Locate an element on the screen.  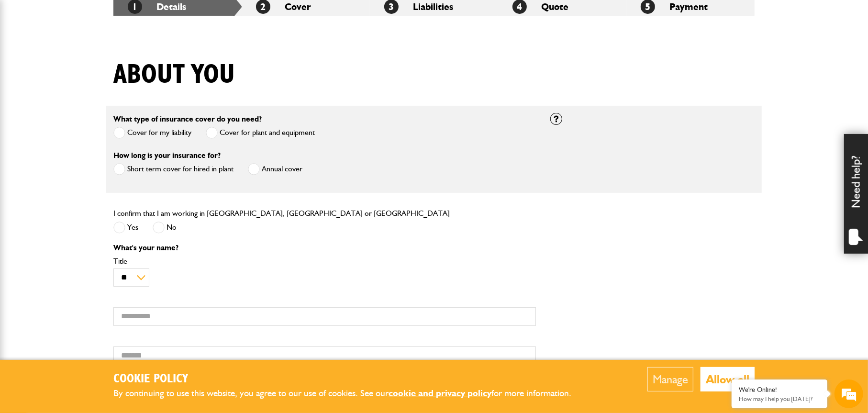
p: What's your name? is located at coordinates (324, 248).